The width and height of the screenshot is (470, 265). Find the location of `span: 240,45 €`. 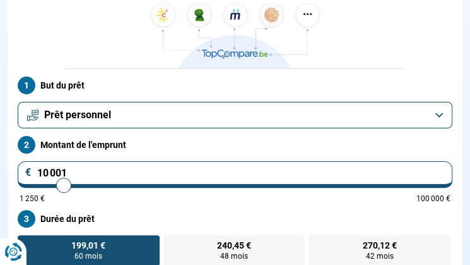

span: 240,45 € is located at coordinates (234, 245).